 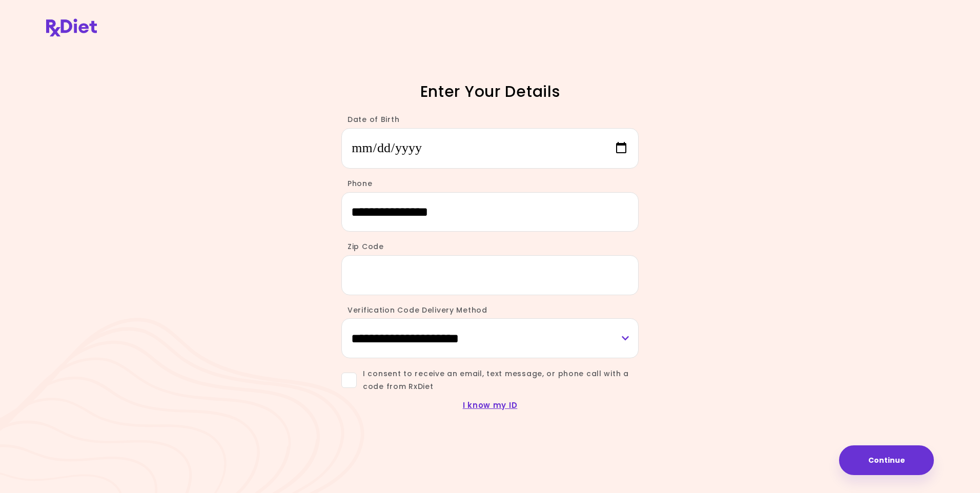 I want to click on h1: Enter Your Details, so click(x=490, y=91).